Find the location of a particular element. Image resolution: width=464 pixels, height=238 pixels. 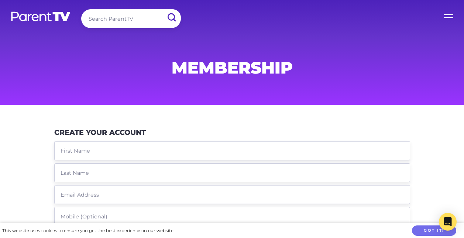

input: Submit is located at coordinates (171, 17).